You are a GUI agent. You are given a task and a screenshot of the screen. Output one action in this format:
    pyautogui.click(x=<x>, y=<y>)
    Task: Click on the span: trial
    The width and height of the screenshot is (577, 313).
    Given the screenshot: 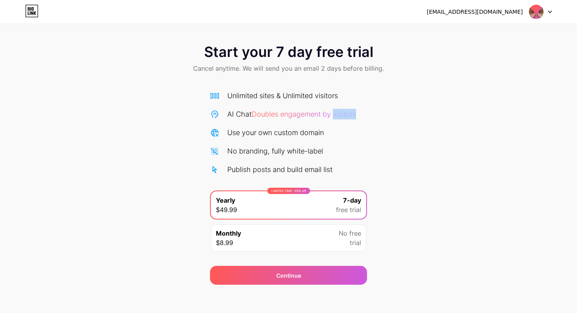 What is the action you would take?
    pyautogui.click(x=356, y=243)
    